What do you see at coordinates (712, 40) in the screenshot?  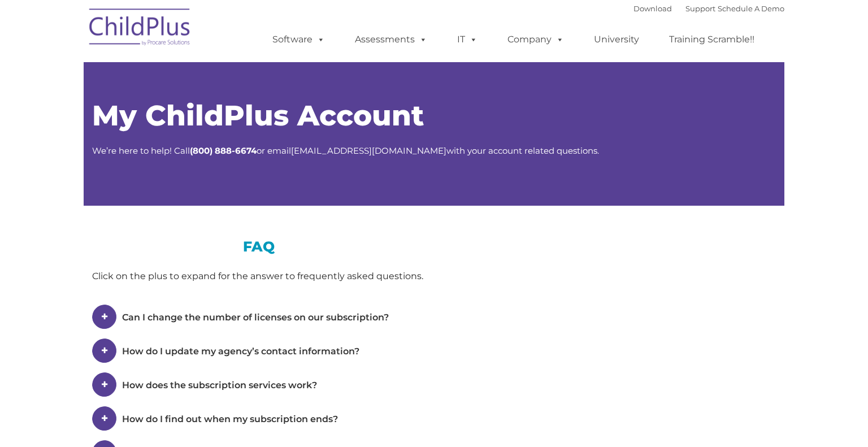 I see `a: Training Scramble!!` at bounding box center [712, 40].